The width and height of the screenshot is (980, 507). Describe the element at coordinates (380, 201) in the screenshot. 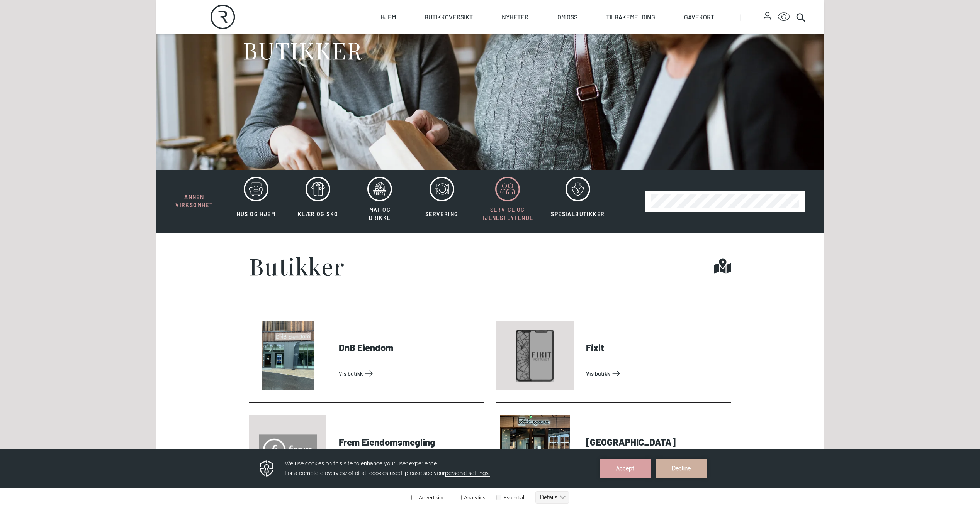

I see `button: Mat og drikke` at that location.